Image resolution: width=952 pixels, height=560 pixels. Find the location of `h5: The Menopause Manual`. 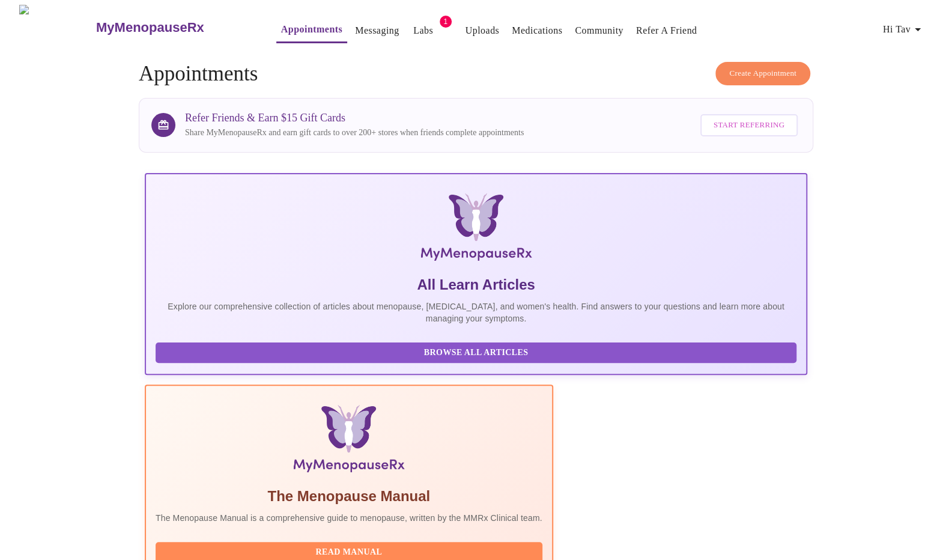

h5: The Menopause Manual is located at coordinates (349, 496).